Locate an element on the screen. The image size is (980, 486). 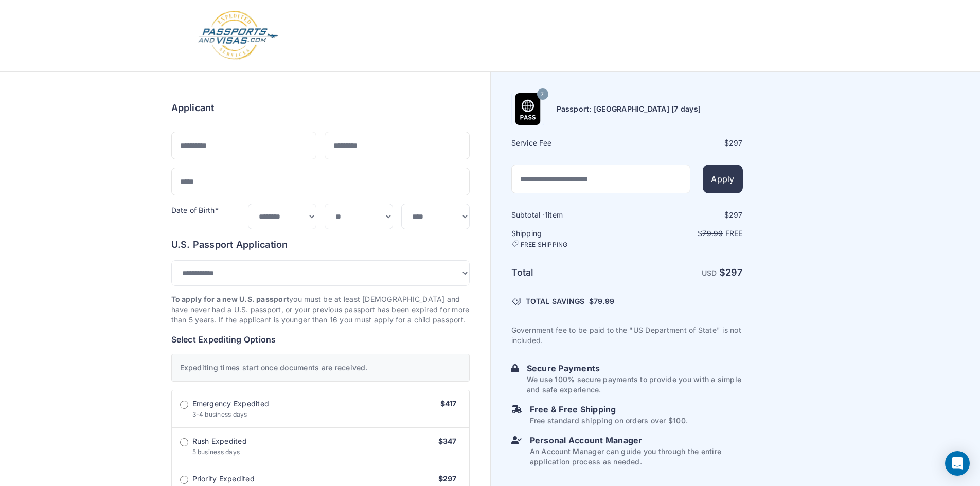
label: Date of Birth* is located at coordinates (195, 210).